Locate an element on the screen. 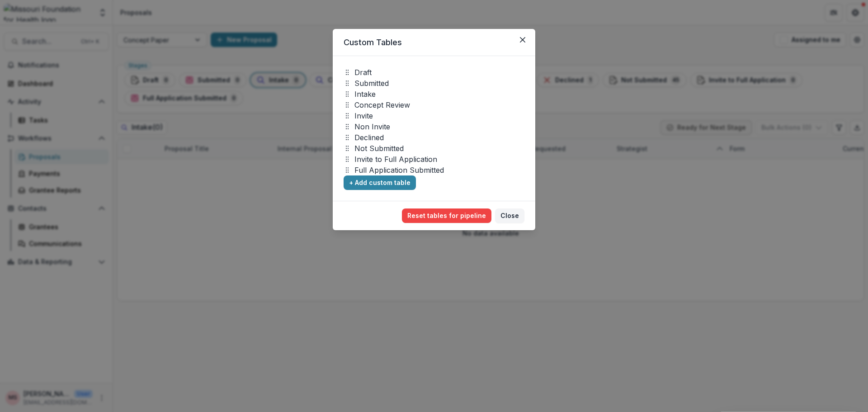 This screenshot has width=868, height=412. div: Concept Review is located at coordinates (434, 105).